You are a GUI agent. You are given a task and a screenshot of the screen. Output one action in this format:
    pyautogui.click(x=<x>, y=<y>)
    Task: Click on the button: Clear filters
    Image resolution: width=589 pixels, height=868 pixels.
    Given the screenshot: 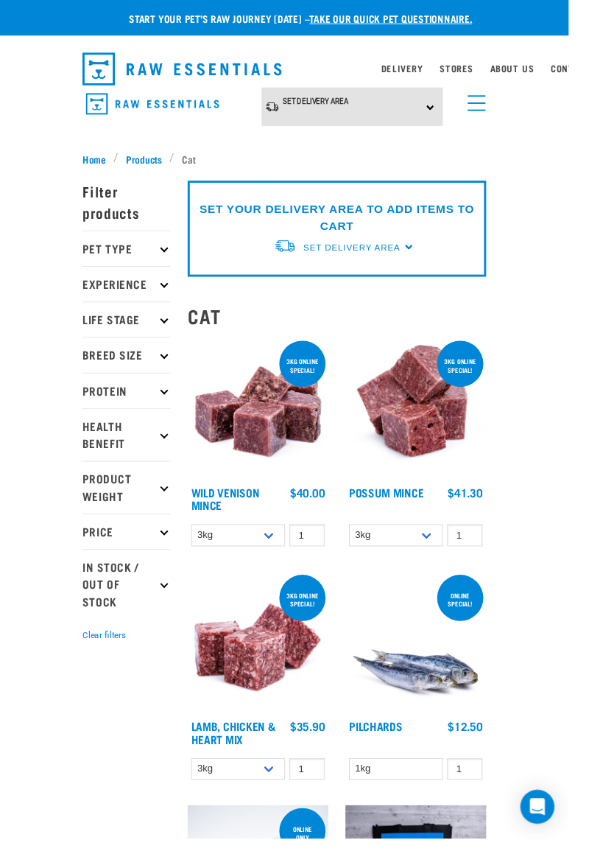 What is the action you would take?
    pyautogui.click(x=107, y=658)
    